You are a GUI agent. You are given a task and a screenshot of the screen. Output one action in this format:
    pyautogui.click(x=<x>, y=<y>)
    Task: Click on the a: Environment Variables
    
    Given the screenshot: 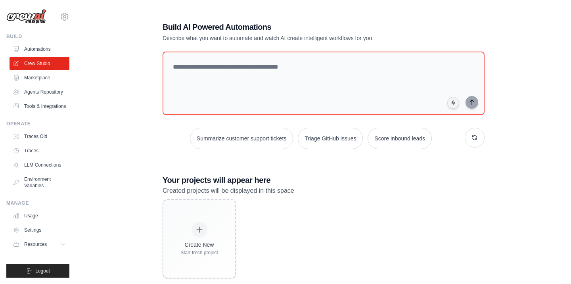 What is the action you would take?
    pyautogui.click(x=39, y=183)
    